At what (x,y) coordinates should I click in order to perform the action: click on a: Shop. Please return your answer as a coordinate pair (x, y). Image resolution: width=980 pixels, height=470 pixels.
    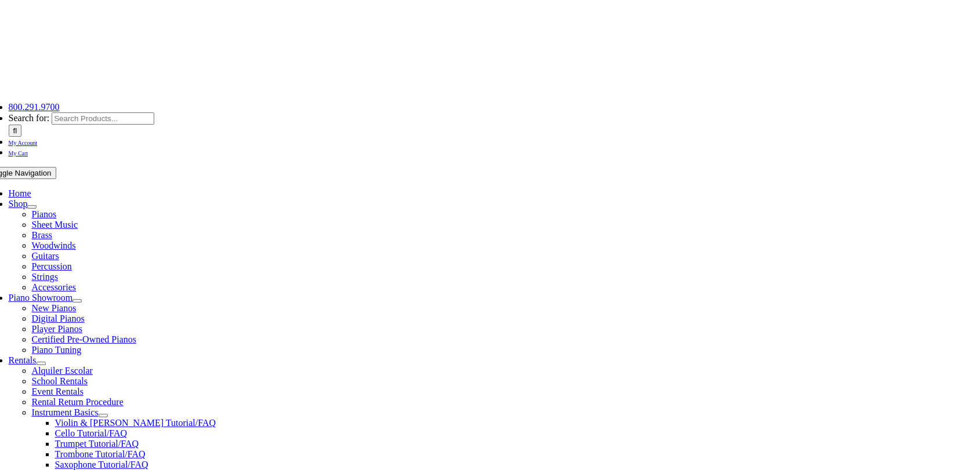
    Looking at the image, I should click on (18, 203).